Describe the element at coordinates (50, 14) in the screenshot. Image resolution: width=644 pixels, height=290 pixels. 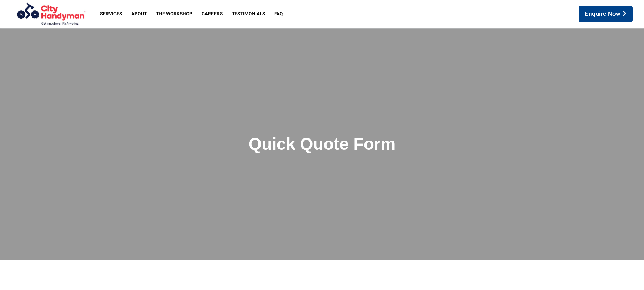
I see `img: City Handyman | Melbourne` at that location.